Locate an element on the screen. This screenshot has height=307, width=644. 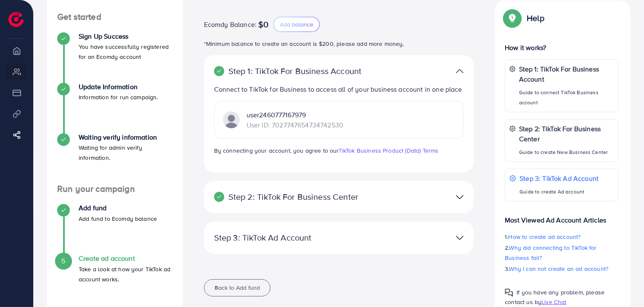
p: Step 3: TikTok Ad Account is located at coordinates (295, 238).